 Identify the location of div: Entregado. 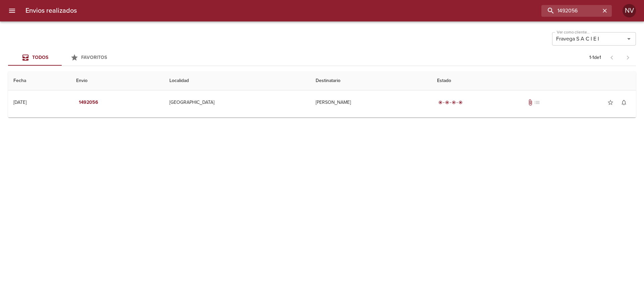
(450, 102).